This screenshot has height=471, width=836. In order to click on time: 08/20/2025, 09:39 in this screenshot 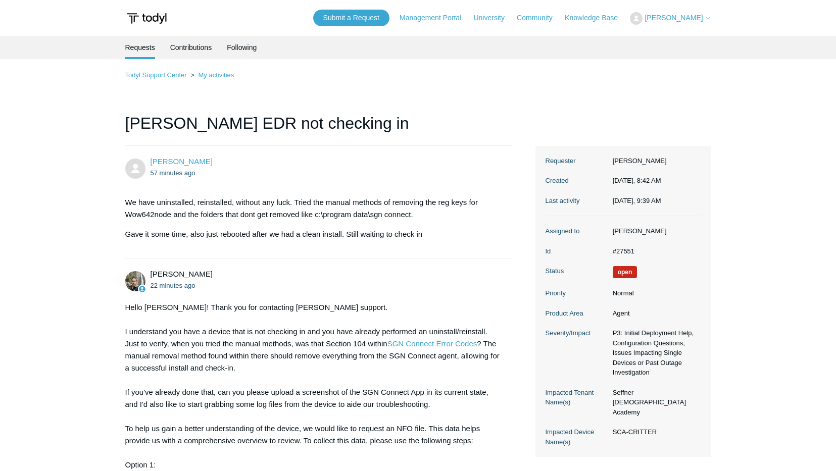, I will do `click(637, 201)`.